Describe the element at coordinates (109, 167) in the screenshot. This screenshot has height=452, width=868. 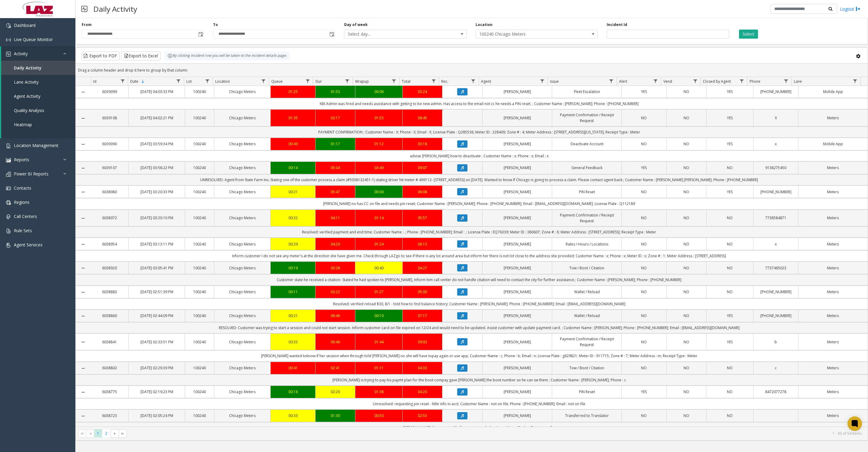
I see `a: 6039107` at that location.